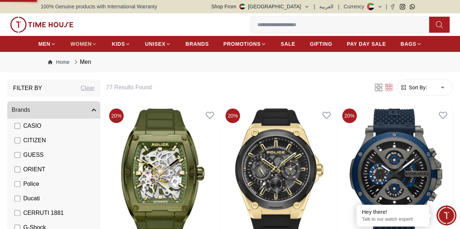 The height and width of the screenshot is (229, 460). I want to click on a: PROMOTIONS, so click(244, 44).